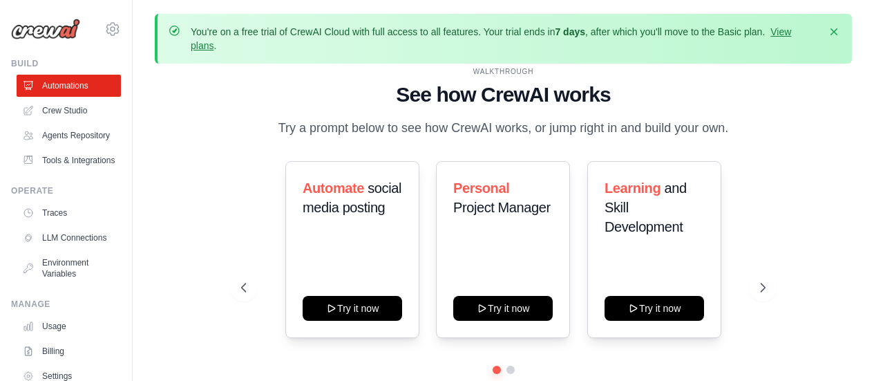  What do you see at coordinates (68, 160) in the screenshot?
I see `a: Tools & Integrations` at bounding box center [68, 160].